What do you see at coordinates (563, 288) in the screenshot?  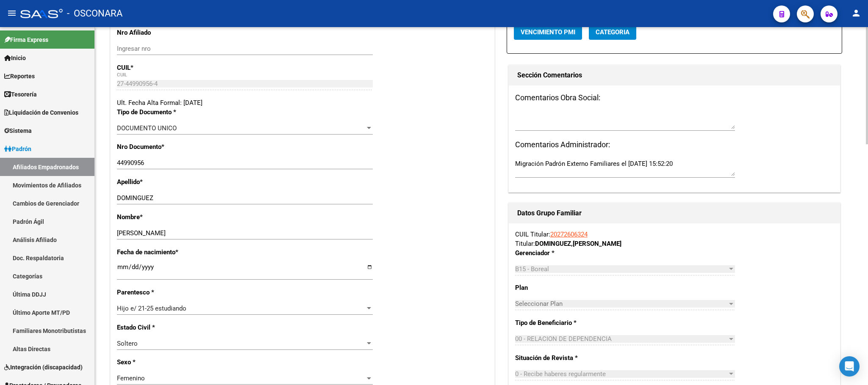 I see `p: Plan` at bounding box center [563, 288].